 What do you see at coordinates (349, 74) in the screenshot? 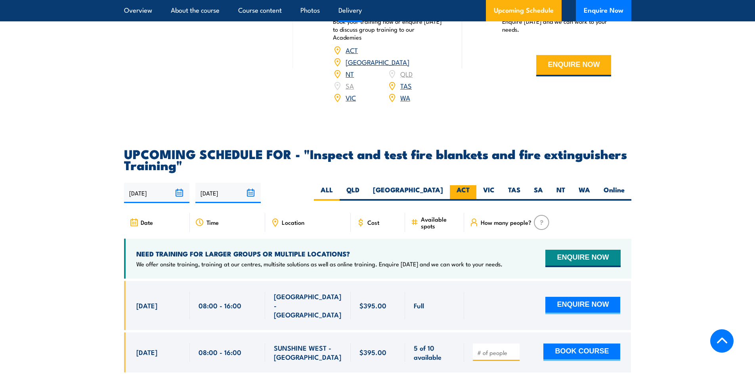
I see `a: NT` at bounding box center [349, 74].